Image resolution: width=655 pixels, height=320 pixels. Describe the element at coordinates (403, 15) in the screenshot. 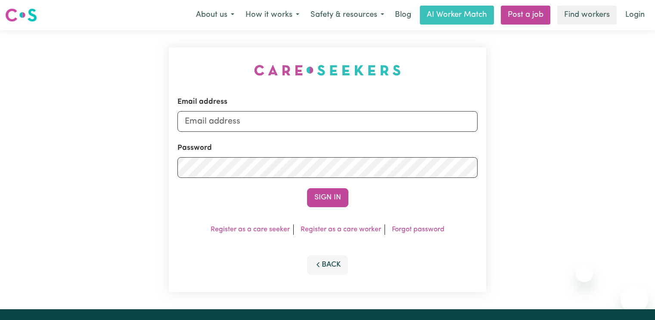

I see `a: Blog` at that location.